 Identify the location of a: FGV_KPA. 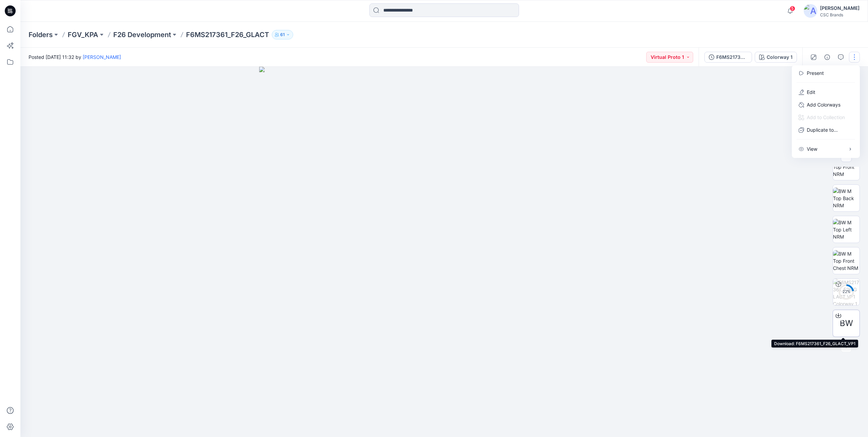
(83, 35).